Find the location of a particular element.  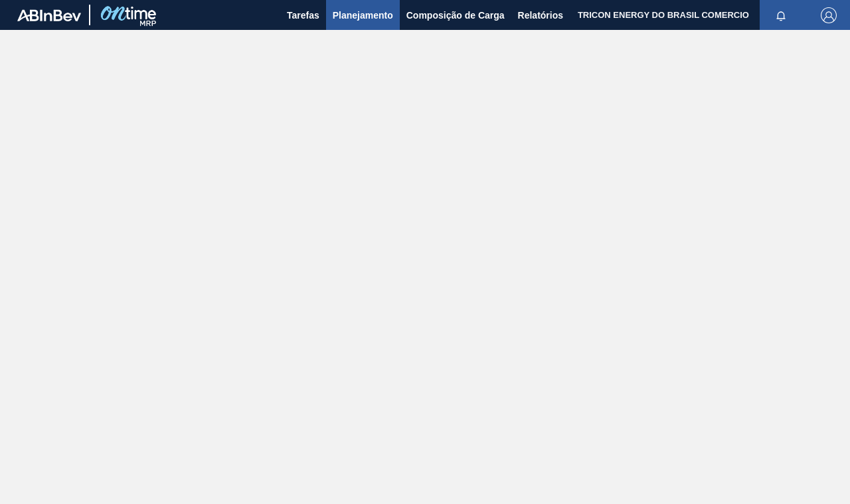

button: Notificações is located at coordinates (781, 15).